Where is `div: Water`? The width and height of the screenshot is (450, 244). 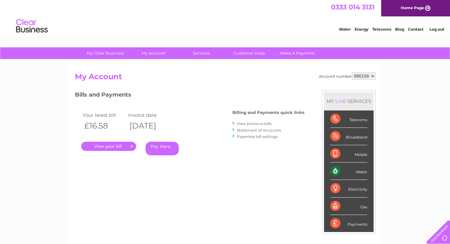 div: Water is located at coordinates (348, 171).